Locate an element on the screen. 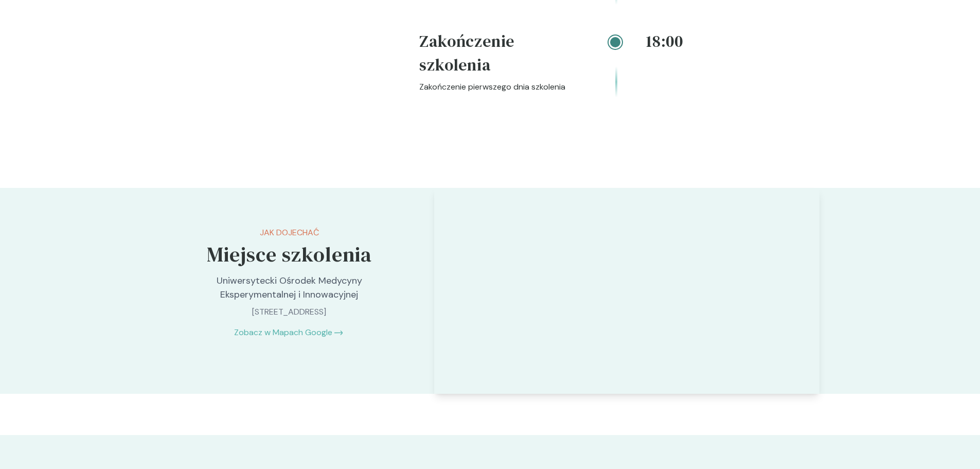 This screenshot has width=980, height=469. p: Uniwersytecki Ośrodek Medycyny Eksperymentalnej i Innowacyjnej is located at coordinates (289, 287).